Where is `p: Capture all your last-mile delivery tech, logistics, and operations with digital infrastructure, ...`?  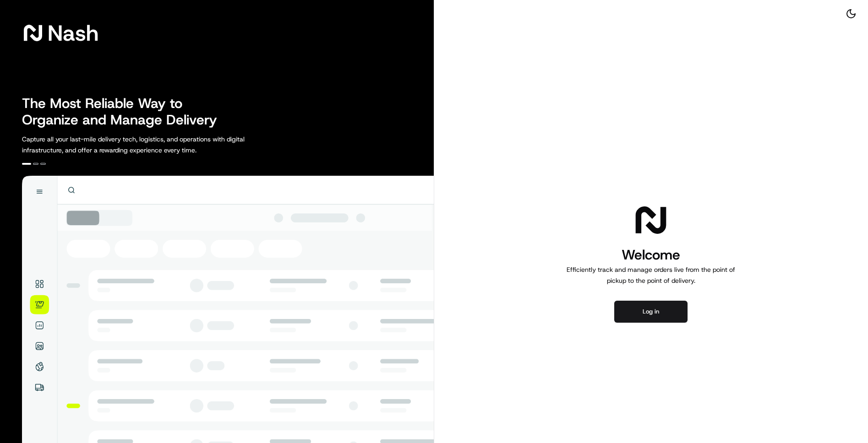
p: Capture all your last-mile delivery tech, logistics, and operations with digital infrastructure, ... is located at coordinates (154, 144).